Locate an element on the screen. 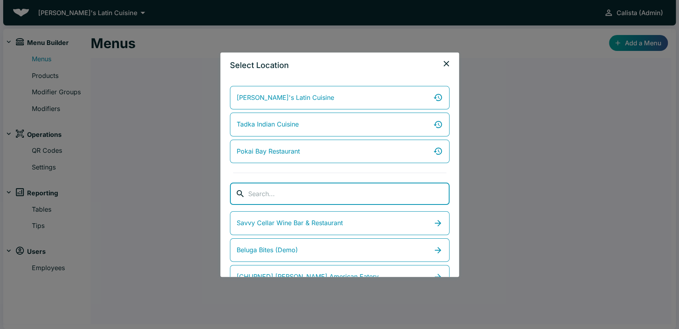 Image resolution: width=679 pixels, height=329 pixels. a: Pokai Bay Restaurant is located at coordinates (340, 151).